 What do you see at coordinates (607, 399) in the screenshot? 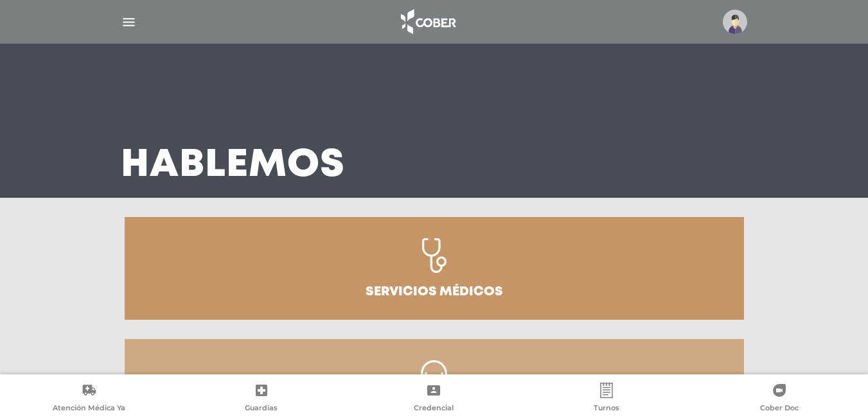
I see `a: Turnos` at bounding box center [607, 399].